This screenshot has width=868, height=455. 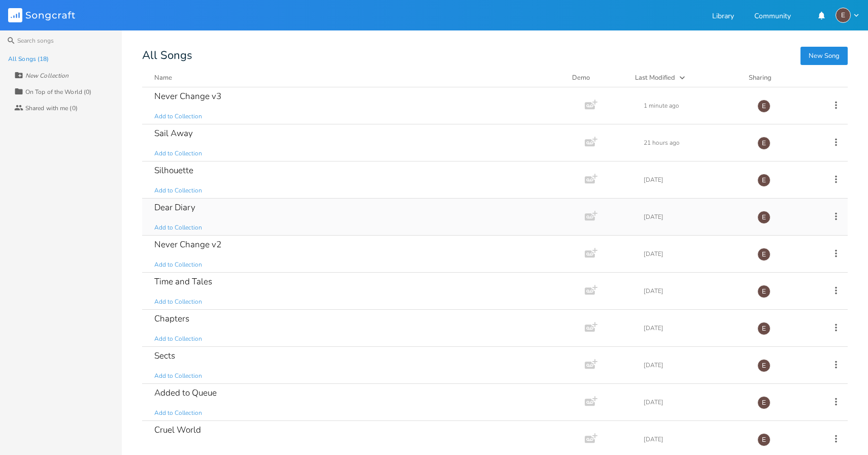 I want to click on a: Community, so click(x=772, y=17).